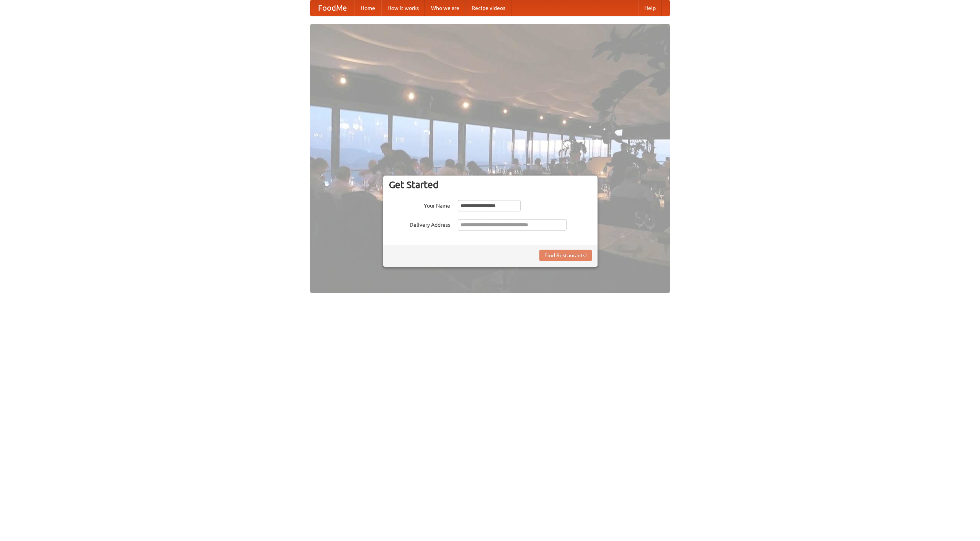 The image size is (980, 541). Describe the element at coordinates (332, 8) in the screenshot. I see `a: FoodMe` at that location.